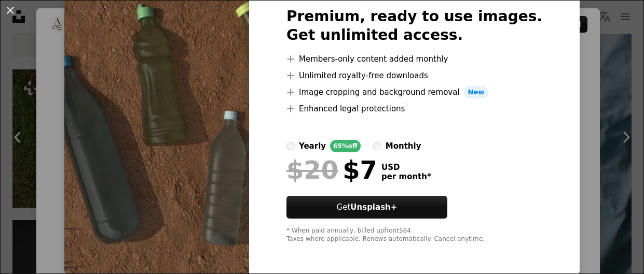 This screenshot has width=644, height=274. What do you see at coordinates (377, 146) in the screenshot?
I see `input: monthly` at bounding box center [377, 146].